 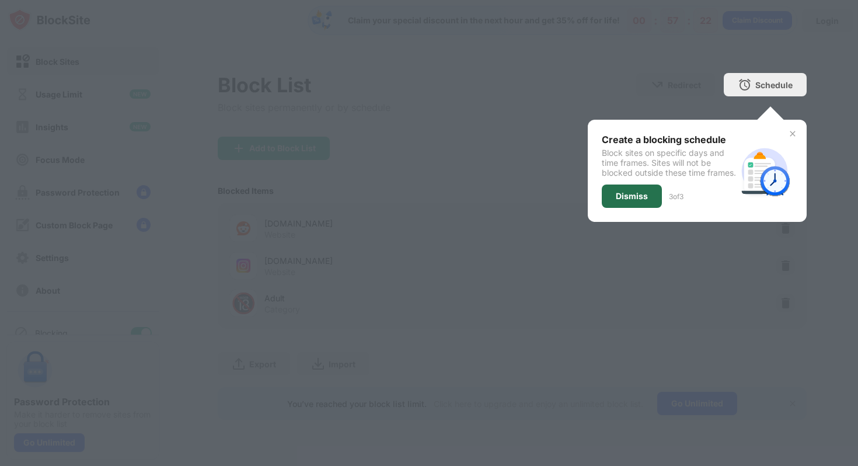 What do you see at coordinates (774, 85) in the screenshot?
I see `div: Schedule` at bounding box center [774, 85].